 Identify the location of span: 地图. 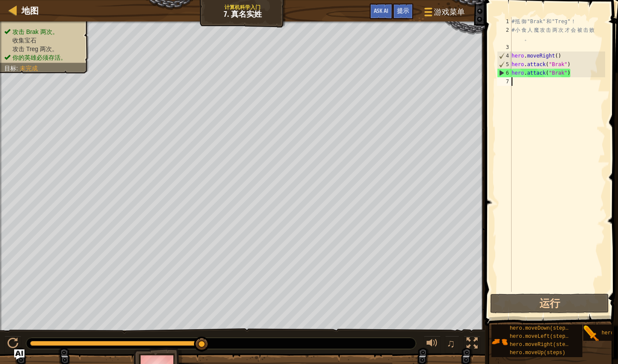
(30, 10).